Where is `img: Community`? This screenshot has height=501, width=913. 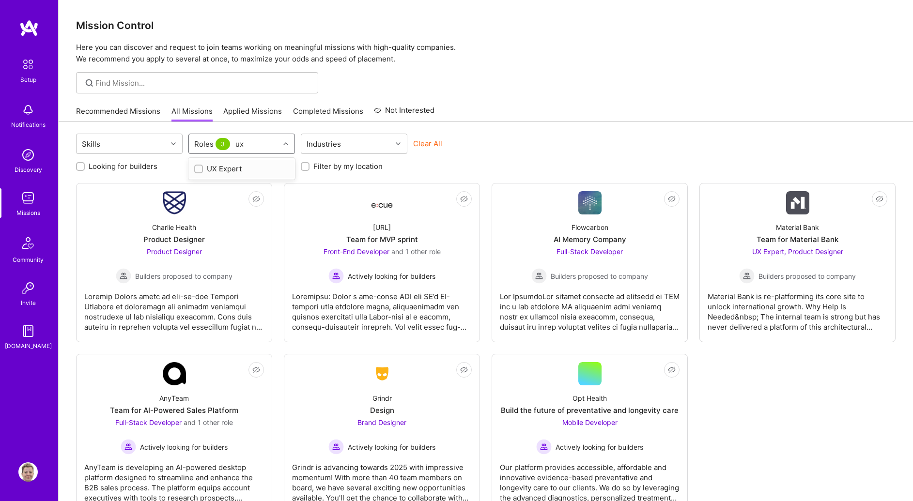
img: Community is located at coordinates (28, 243).